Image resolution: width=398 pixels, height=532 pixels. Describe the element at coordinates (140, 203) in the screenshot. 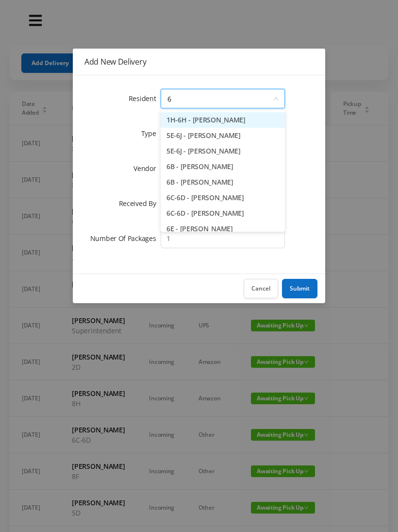

I see `label: Received By` at that location.